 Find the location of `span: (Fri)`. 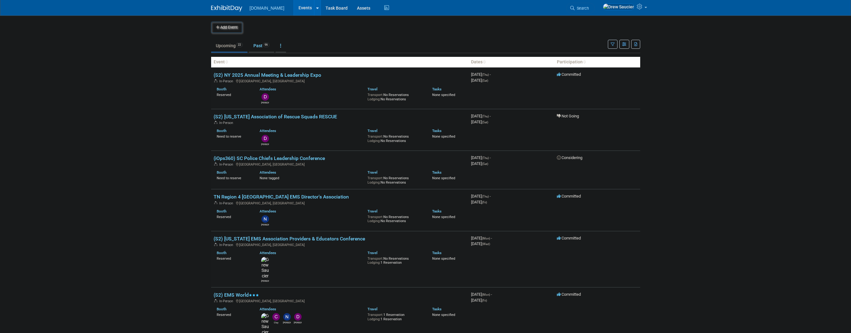

span: (Fri) is located at coordinates (484, 301).